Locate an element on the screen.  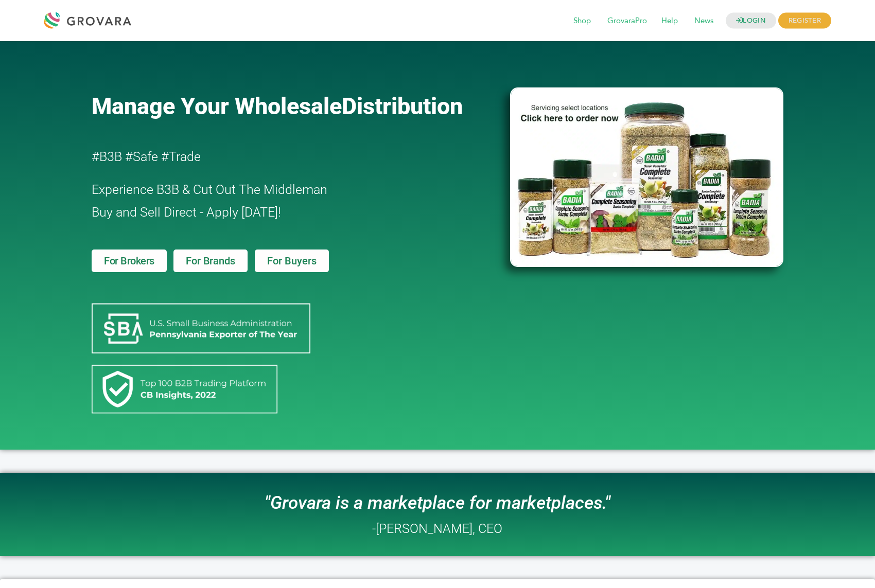
span: For Brokers is located at coordinates (129, 260).